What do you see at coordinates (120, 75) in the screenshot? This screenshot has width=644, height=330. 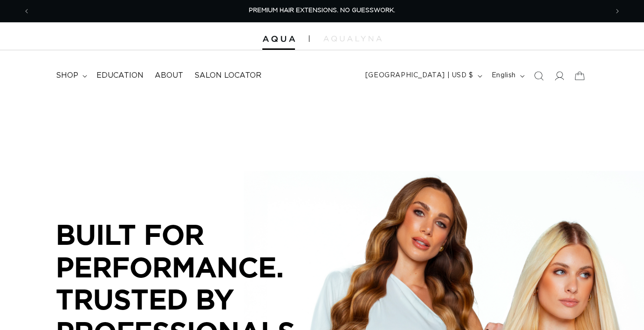 I see `span: Education` at bounding box center [120, 75].